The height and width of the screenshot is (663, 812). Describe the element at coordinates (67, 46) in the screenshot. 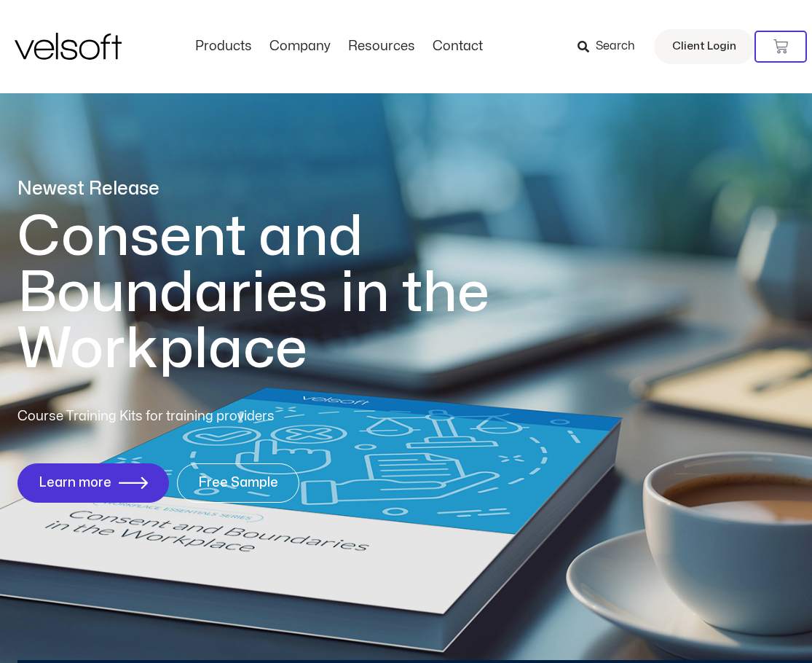

I see `img: Velsoft Training Materials` at that location.